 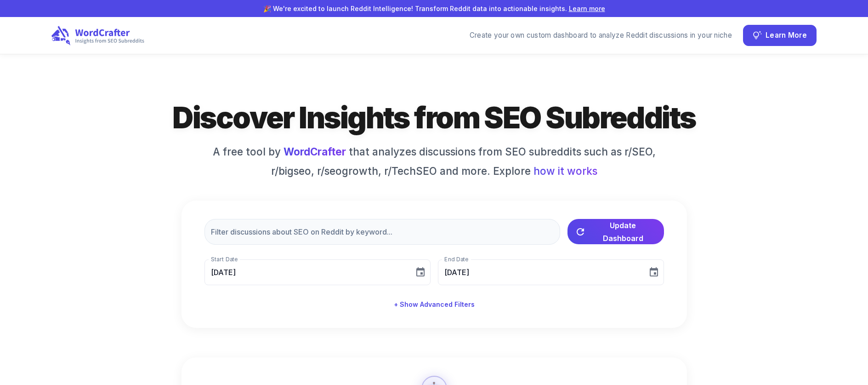 What do you see at coordinates (456, 259) in the screenshot?
I see `label: End Date` at bounding box center [456, 259].